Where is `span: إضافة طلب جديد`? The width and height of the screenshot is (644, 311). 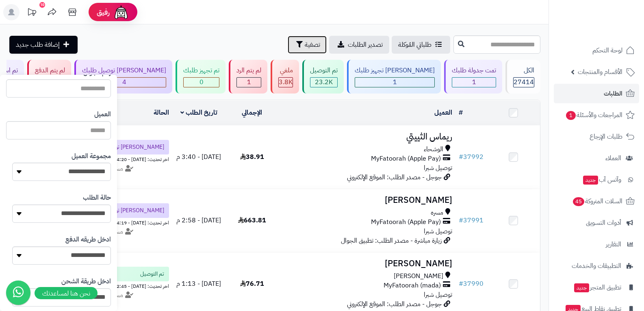
span: إضافة طلب جديد is located at coordinates (38, 45).